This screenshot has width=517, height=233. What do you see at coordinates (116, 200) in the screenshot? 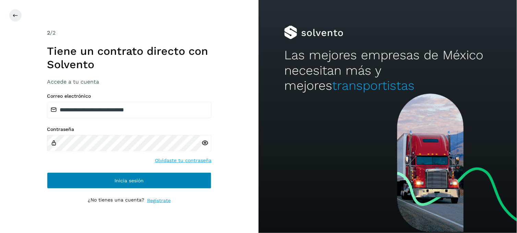
I see `p: ¿No tienes una cuenta?` at bounding box center [116, 200].